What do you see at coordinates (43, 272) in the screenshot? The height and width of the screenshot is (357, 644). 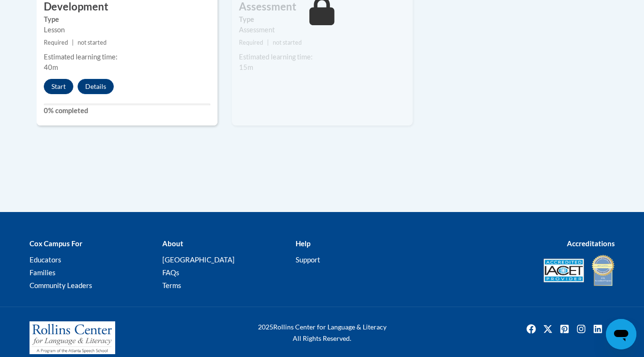 I see `a: Families` at bounding box center [43, 272].